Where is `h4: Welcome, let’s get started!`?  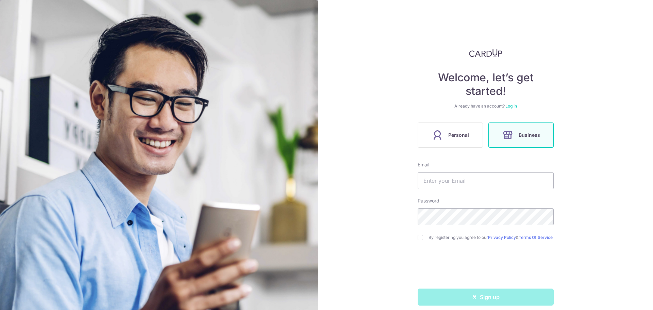
h4: Welcome, let’s get started! is located at coordinates (485, 84).